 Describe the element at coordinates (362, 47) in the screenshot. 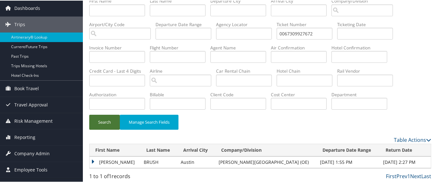

I see `label: Hotel Confirmation` at that location.